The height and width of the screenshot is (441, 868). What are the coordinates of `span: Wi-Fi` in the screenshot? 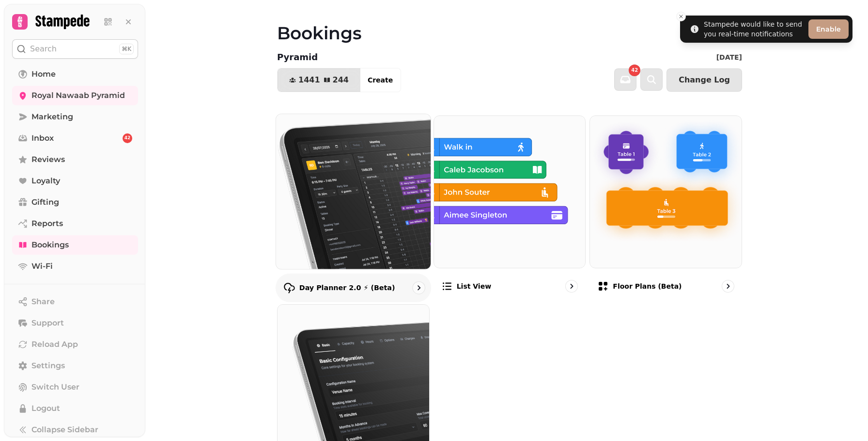 It's located at (42, 266).